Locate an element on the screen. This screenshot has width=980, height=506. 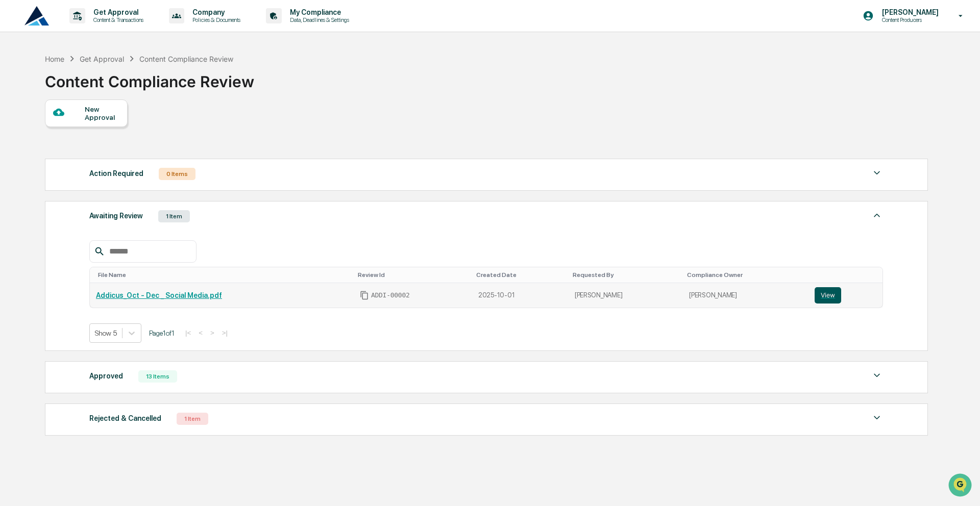
div: Action Required is located at coordinates (117, 174).